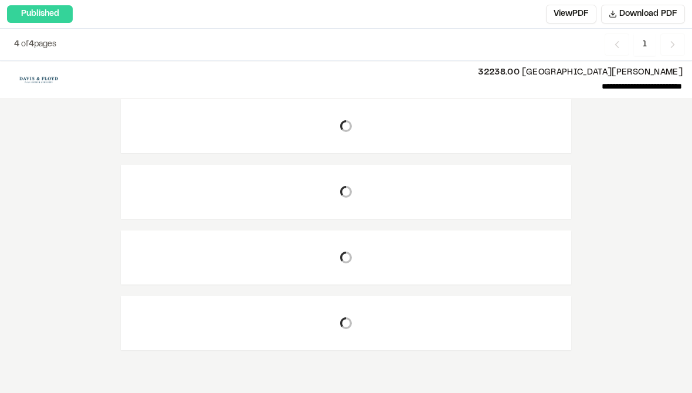  What do you see at coordinates (498, 73) in the screenshot?
I see `span: 32238.00` at bounding box center [498, 73].